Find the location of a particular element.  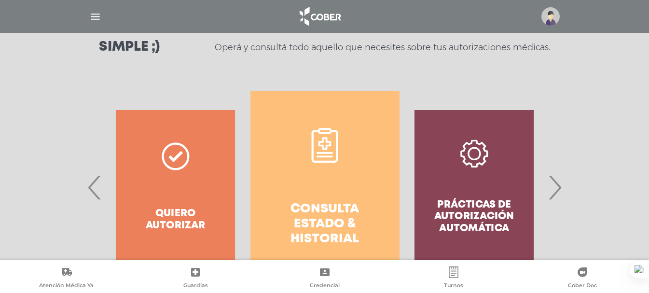

a: Consulta estado & historial is located at coordinates (325, 187).